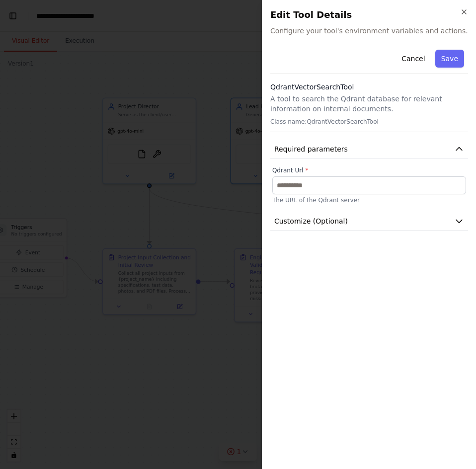 This screenshot has width=476, height=469. I want to click on span: Required parameters, so click(311, 149).